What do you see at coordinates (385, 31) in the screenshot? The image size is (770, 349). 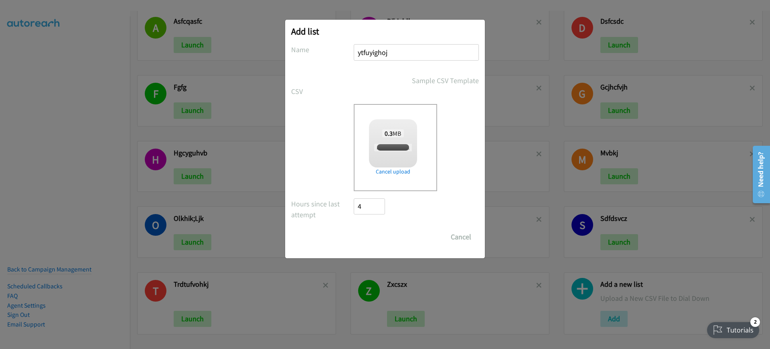 I see `h2: Add list` at bounding box center [385, 31].